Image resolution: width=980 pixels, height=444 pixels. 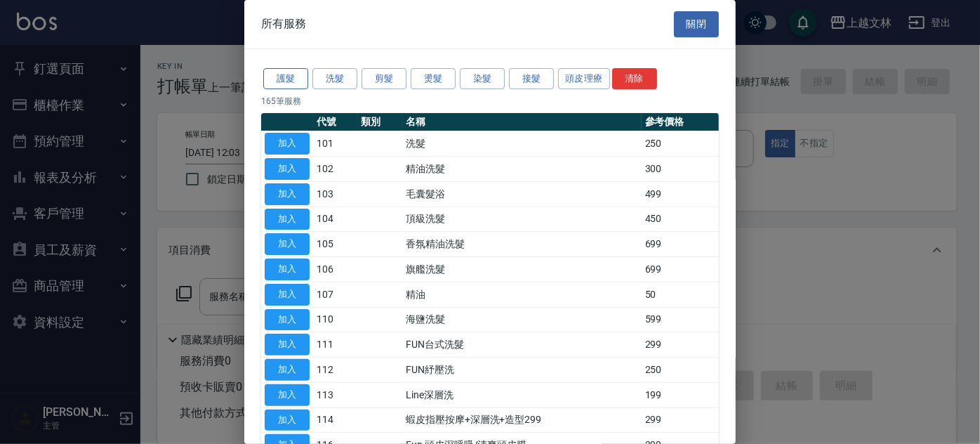 What do you see at coordinates (532, 79) in the screenshot?
I see `button: 接髮` at bounding box center [532, 79].